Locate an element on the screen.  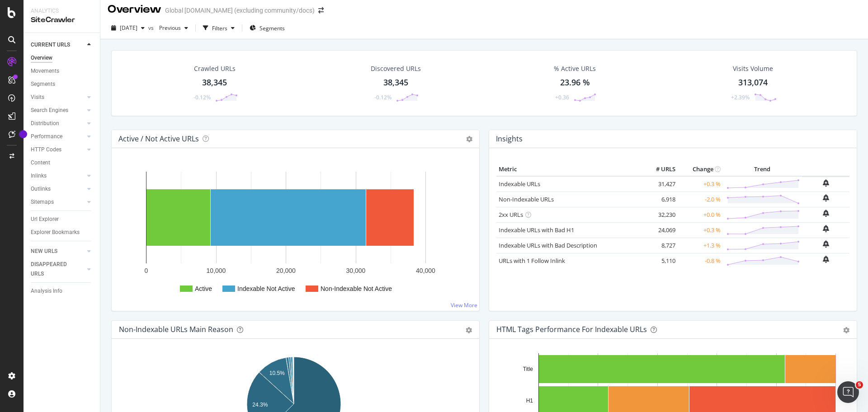
a: Sitemaps is located at coordinates (57, 202).